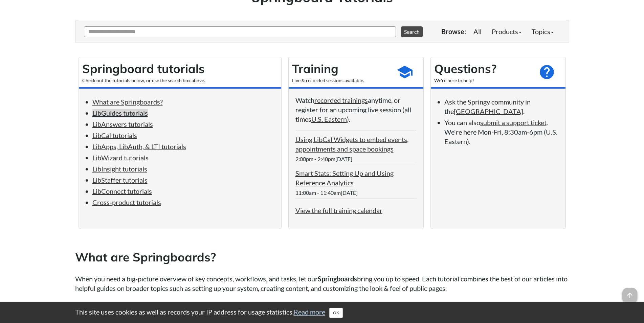 This screenshot has width=644, height=323. Describe the element at coordinates (121, 158) in the screenshot. I see `a: LibWizard tutorials` at that location.